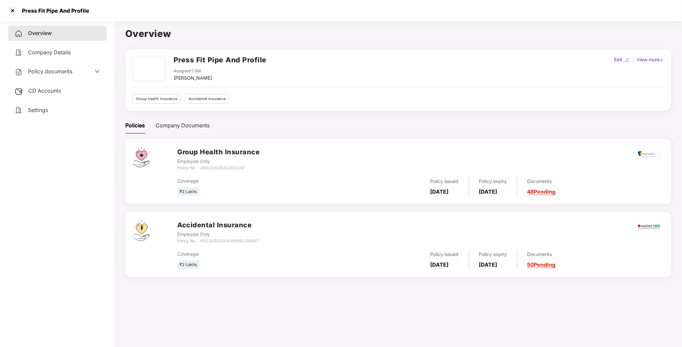 The height and width of the screenshot is (347, 682). I want to click on div: Group health insurance, so click(157, 99).